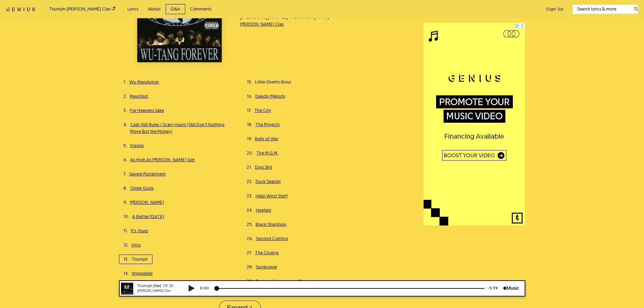 This screenshot has width=644, height=308. I want to click on a: For Heavens Sake, so click(146, 111).